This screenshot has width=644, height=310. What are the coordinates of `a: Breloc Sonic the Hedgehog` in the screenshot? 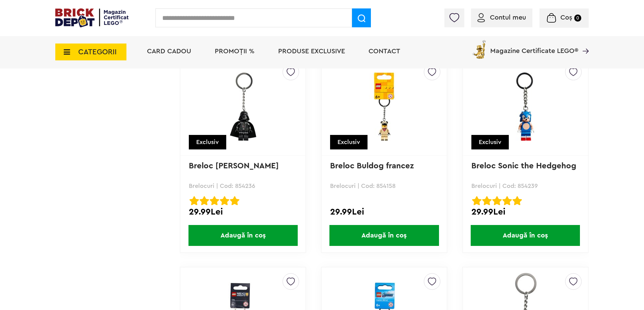 It's located at (523, 166).